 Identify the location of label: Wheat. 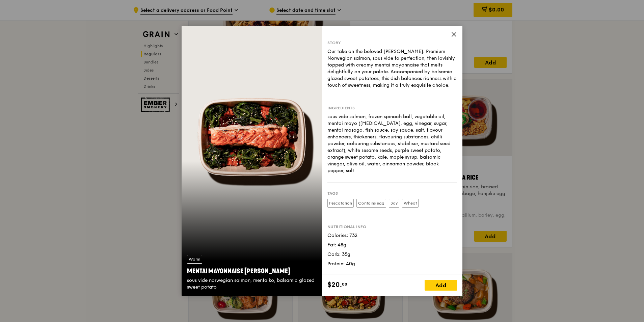
(410, 203).